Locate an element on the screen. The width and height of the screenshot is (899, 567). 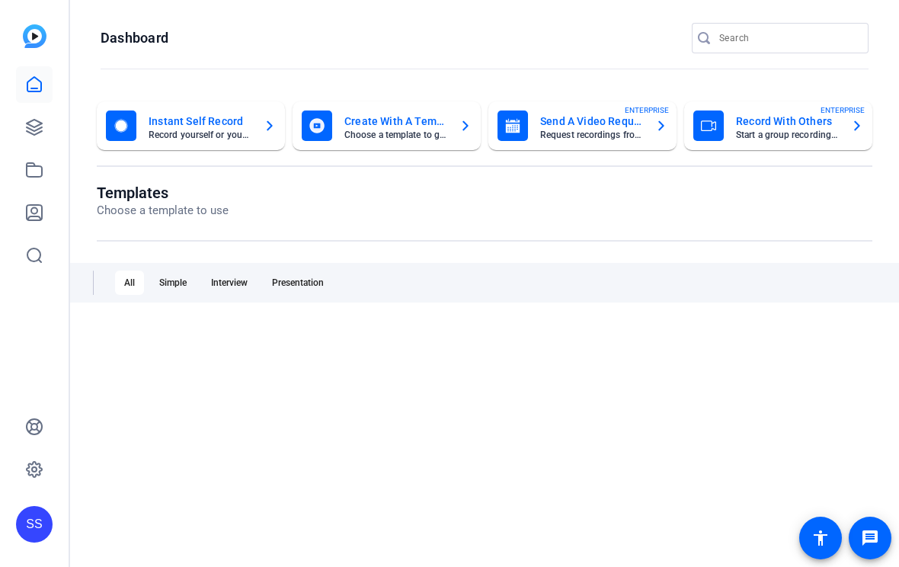
div: SS is located at coordinates (34, 524).